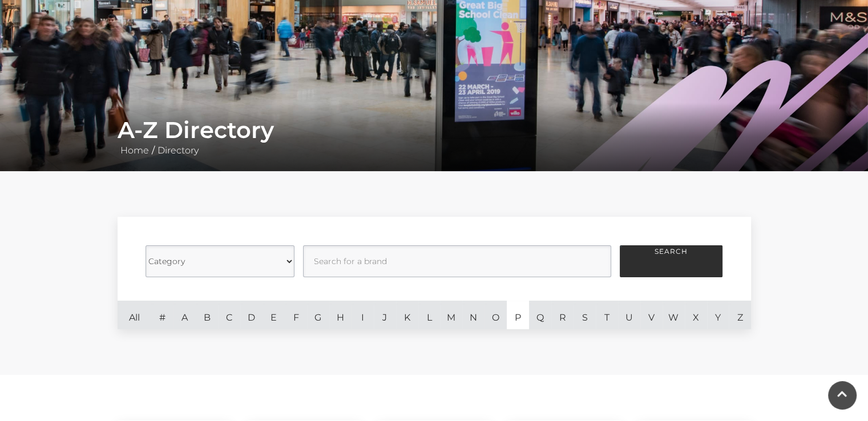 This screenshot has height=421, width=868. I want to click on a: Directory, so click(178, 150).